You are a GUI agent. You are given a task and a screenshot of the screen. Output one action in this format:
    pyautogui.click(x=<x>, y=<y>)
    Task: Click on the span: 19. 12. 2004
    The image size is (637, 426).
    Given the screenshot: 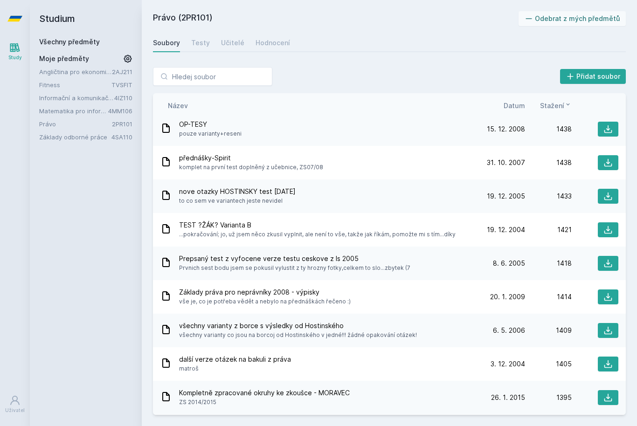 What is the action you would take?
    pyautogui.click(x=506, y=230)
    